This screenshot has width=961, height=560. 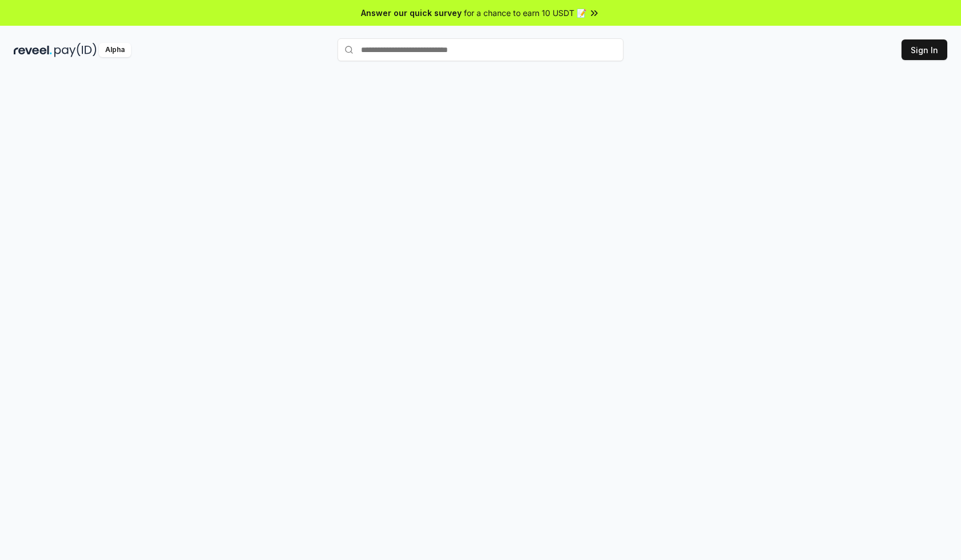 What do you see at coordinates (115, 50) in the screenshot?
I see `div: Alpha` at bounding box center [115, 50].